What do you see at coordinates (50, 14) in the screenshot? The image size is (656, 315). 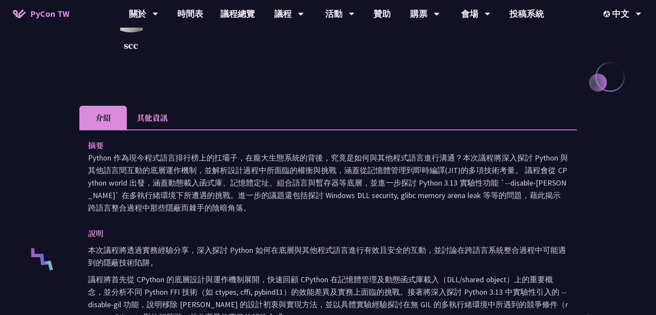 I see `span: PyCon TW` at bounding box center [50, 14].